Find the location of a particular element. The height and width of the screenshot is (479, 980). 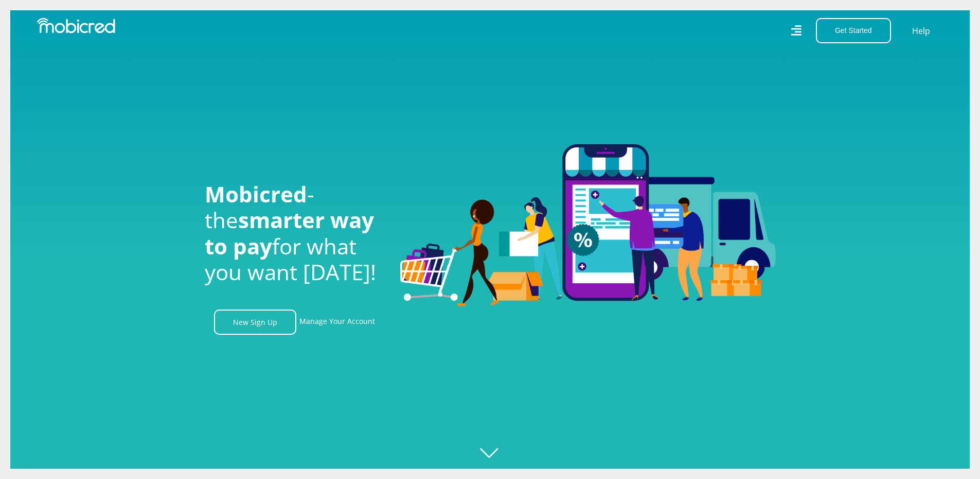

img: Mobicred is located at coordinates (76, 25).